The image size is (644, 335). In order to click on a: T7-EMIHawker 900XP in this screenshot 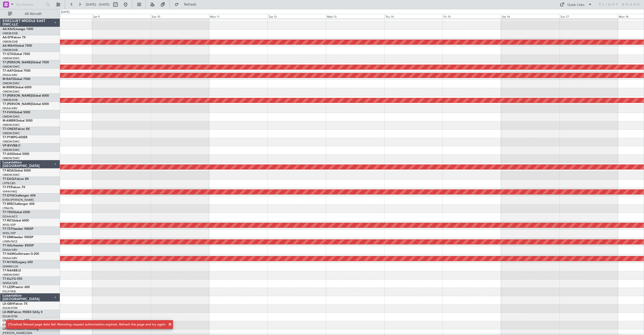, I will do `click(18, 238)`.